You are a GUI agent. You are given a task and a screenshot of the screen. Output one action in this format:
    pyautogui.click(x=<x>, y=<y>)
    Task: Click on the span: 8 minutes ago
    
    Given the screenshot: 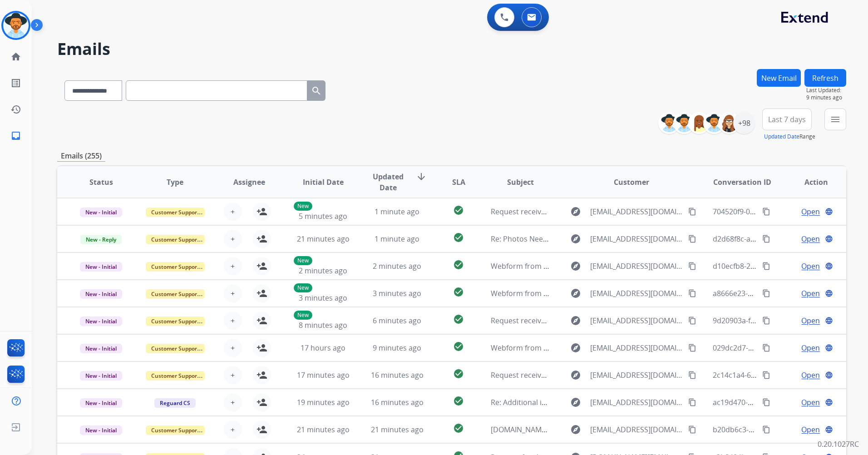 What is the action you would take?
    pyautogui.click(x=323, y=325)
    